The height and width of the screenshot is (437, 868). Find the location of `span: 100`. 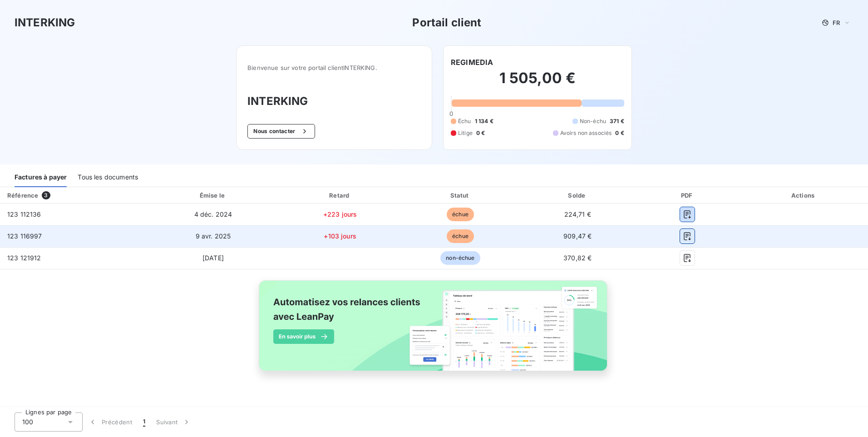

span: 100 is located at coordinates (28, 422).